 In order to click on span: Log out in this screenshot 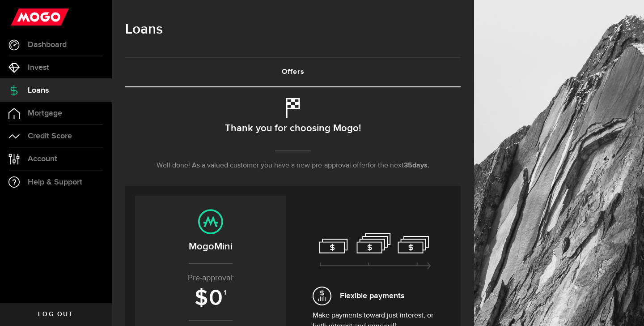, I will do `click(56, 314)`.